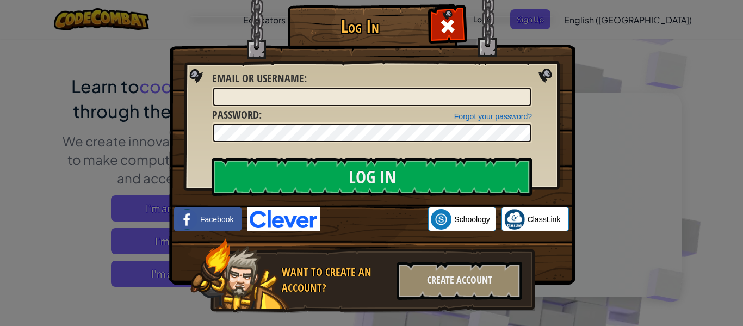 This screenshot has height=326, width=743. I want to click on h1: Log In, so click(360, 26).